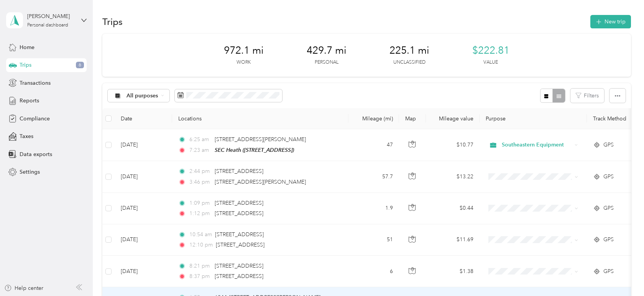 The width and height of the screenshot is (644, 296). What do you see at coordinates (453, 145) in the screenshot?
I see `td: $10.77` at bounding box center [453, 145].